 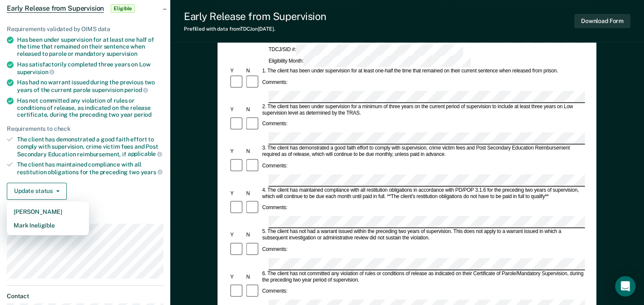 I want to click on div: 6. The client has not committed any violation of rules or conditions of release as indicated on t..., so click(x=423, y=277).